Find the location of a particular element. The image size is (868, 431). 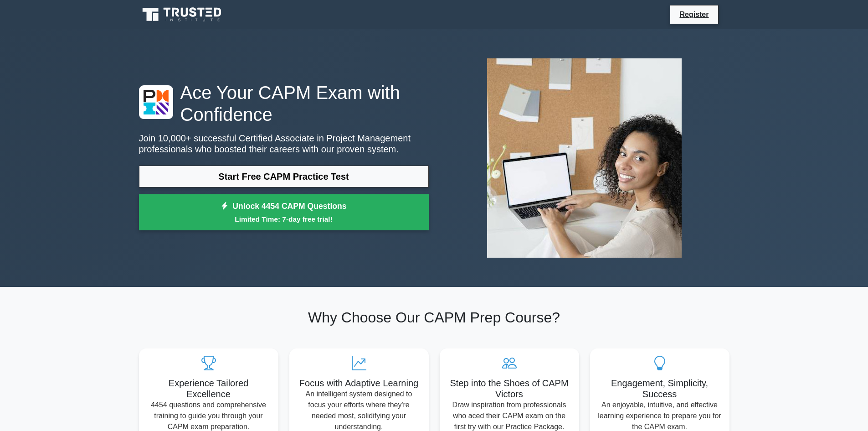

h2: Why Choose Our CAPM Prep Course? is located at coordinates (434, 317).